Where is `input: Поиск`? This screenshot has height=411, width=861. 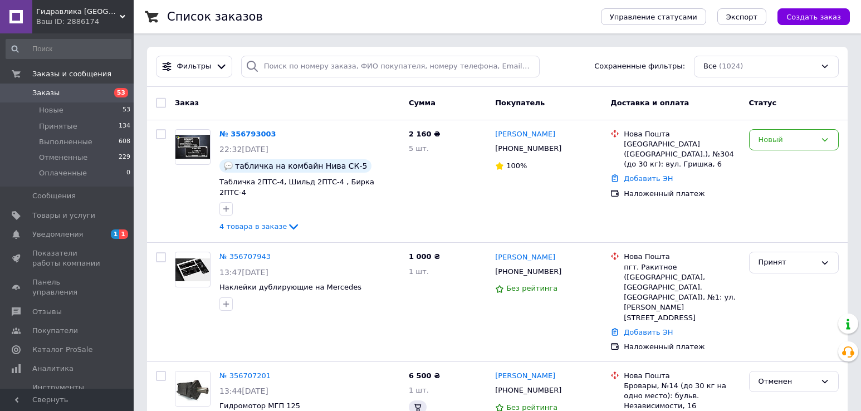 input: Поиск is located at coordinates (68, 49).